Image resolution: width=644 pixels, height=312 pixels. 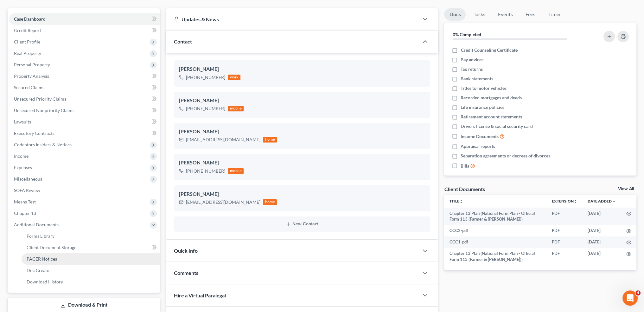 What do you see at coordinates (84, 122) in the screenshot?
I see `a: Lawsuits` at bounding box center [84, 122].